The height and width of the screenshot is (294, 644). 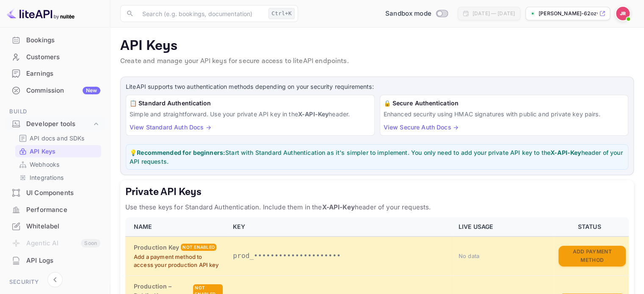 What do you see at coordinates (55, 282) in the screenshot?
I see `span: Security` at bounding box center [55, 282].